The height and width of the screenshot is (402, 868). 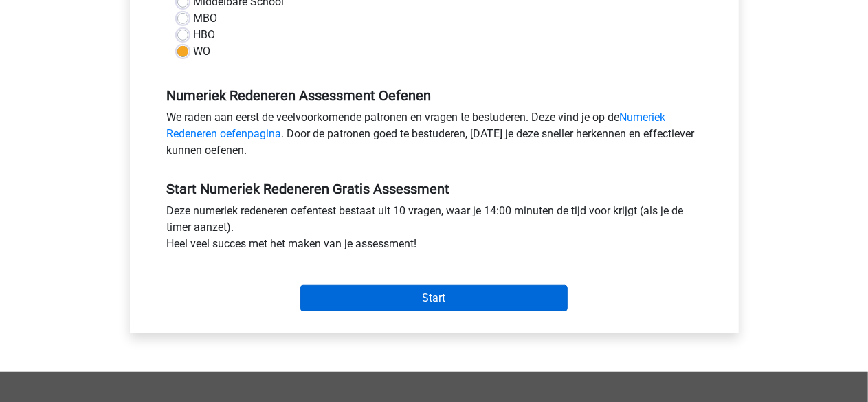 What do you see at coordinates (204, 35) in the screenshot?
I see `label: HBO` at bounding box center [204, 35].